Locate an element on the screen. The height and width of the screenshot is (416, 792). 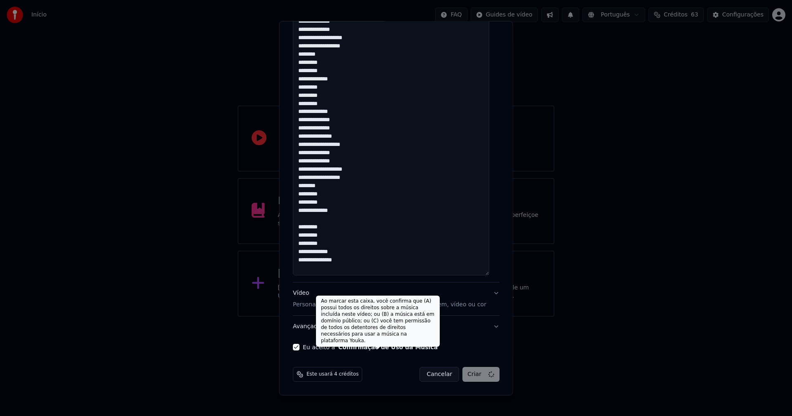
button: Avançado is located at coordinates (396, 327).